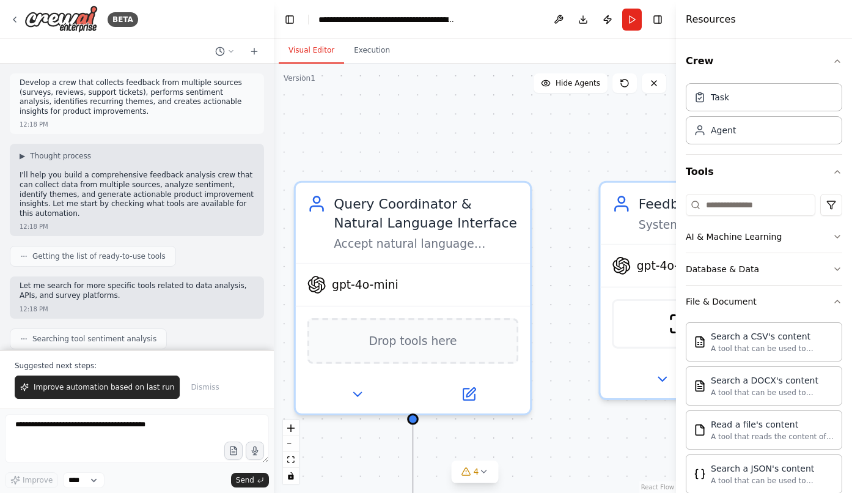  What do you see at coordinates (700, 342) in the screenshot?
I see `img: CSVSearchTool` at bounding box center [700, 342].